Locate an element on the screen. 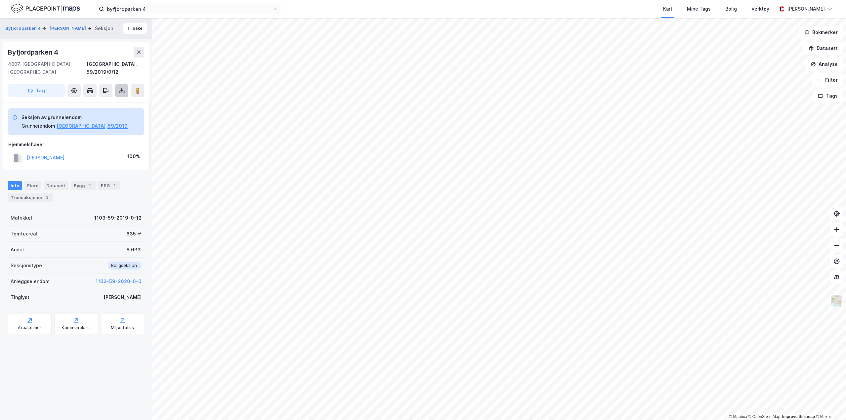 The width and height of the screenshot is (846, 420). div: Grunneiendom is located at coordinates (38, 126).